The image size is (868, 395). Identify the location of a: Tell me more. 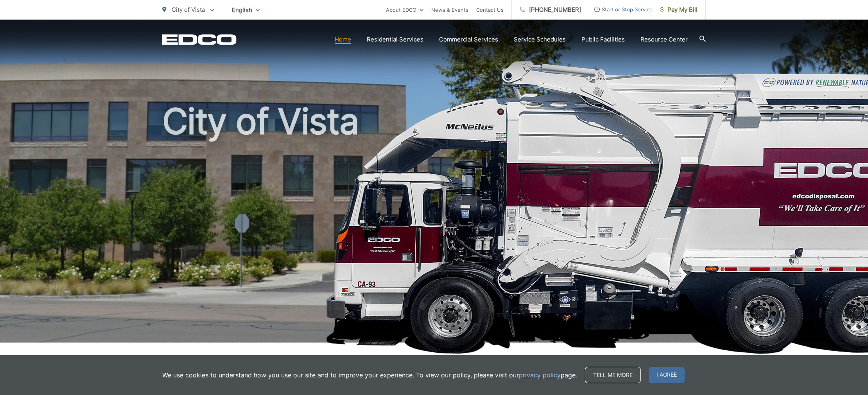
(613, 375).